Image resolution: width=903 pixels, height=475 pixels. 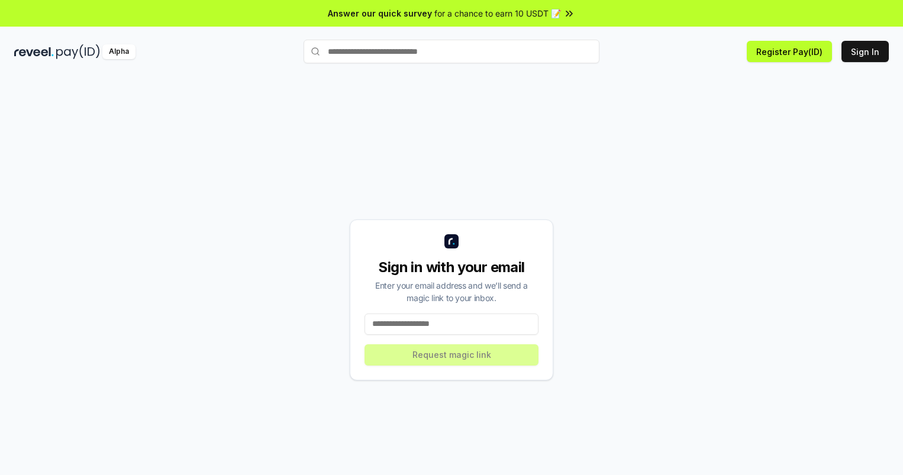 I want to click on div: Alpha, so click(x=119, y=51).